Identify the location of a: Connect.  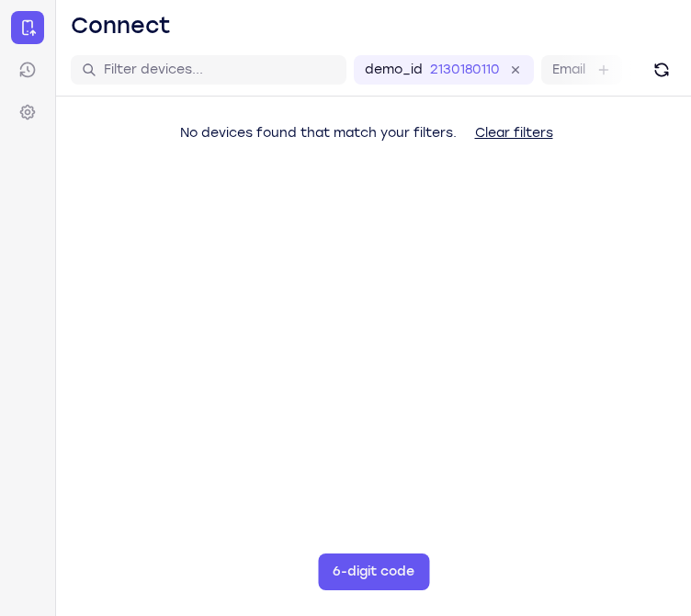
(28, 28).